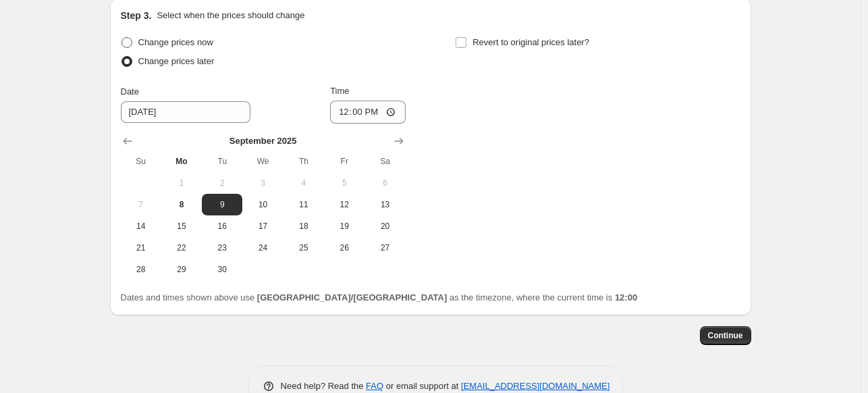  Describe the element at coordinates (141, 161) in the screenshot. I see `span: Su` at that location.